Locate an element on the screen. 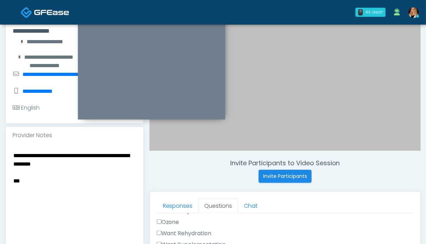  a: Chat is located at coordinates (251, 206).